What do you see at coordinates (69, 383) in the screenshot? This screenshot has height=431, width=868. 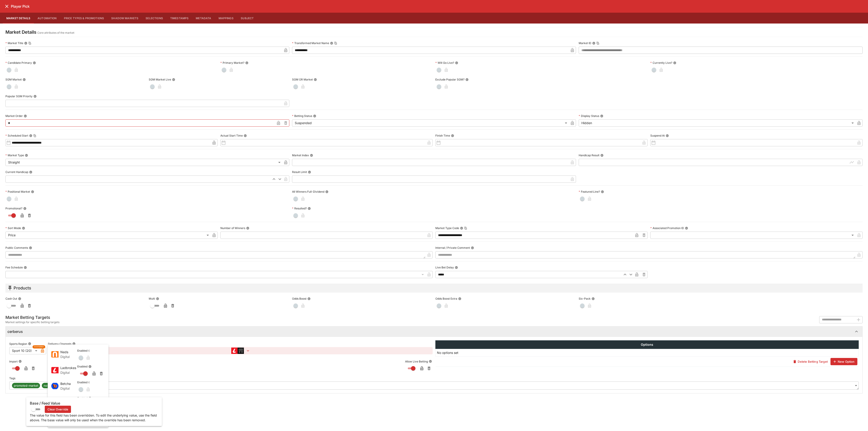 I see `span: Betcha` at bounding box center [69, 383].